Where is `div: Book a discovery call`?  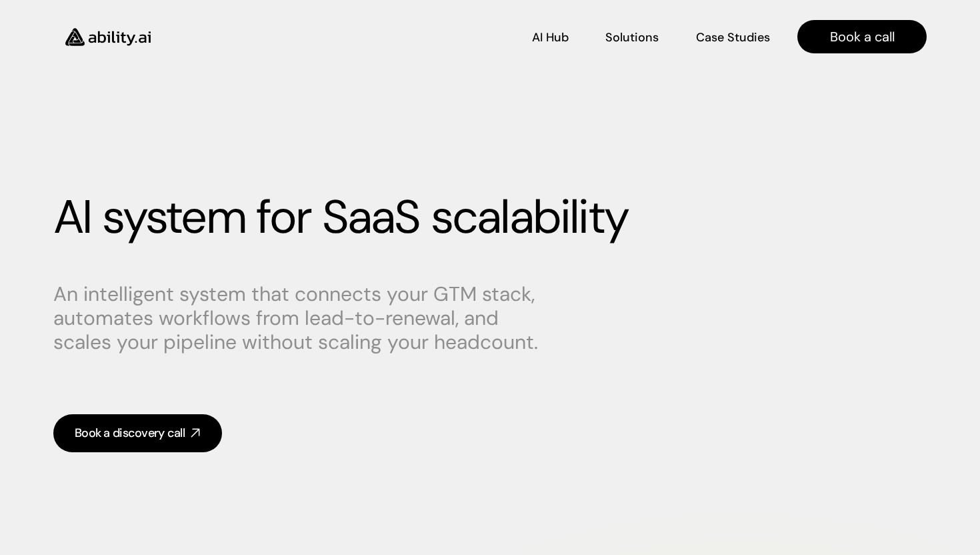
div: Book a discovery call is located at coordinates (130, 433).